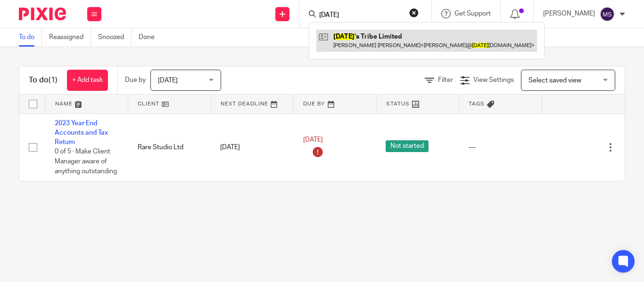  I want to click on img: Pixie, so click(42, 13).